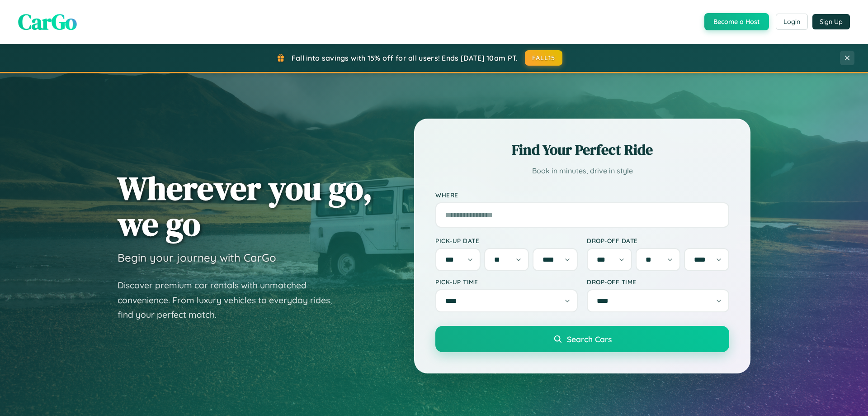 The width and height of the screenshot is (868, 416). I want to click on h2: Find Your Perfect Ride, so click(583, 149).